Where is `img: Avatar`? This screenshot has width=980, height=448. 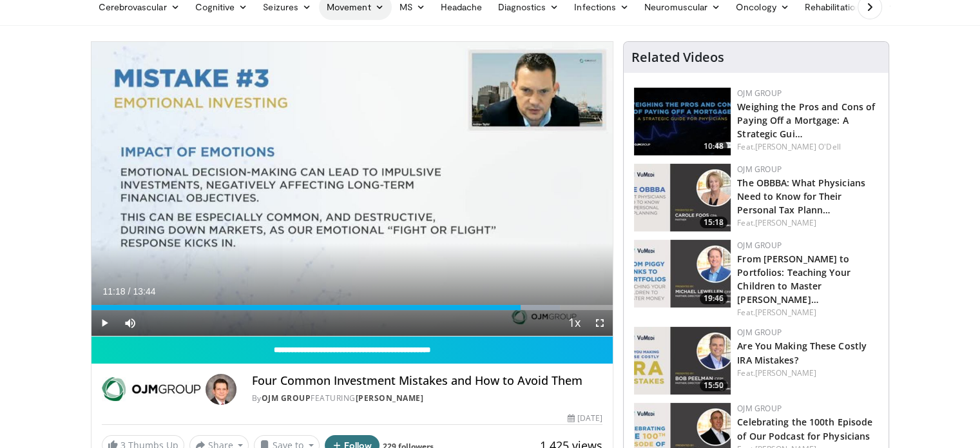 img: Avatar is located at coordinates (221, 389).